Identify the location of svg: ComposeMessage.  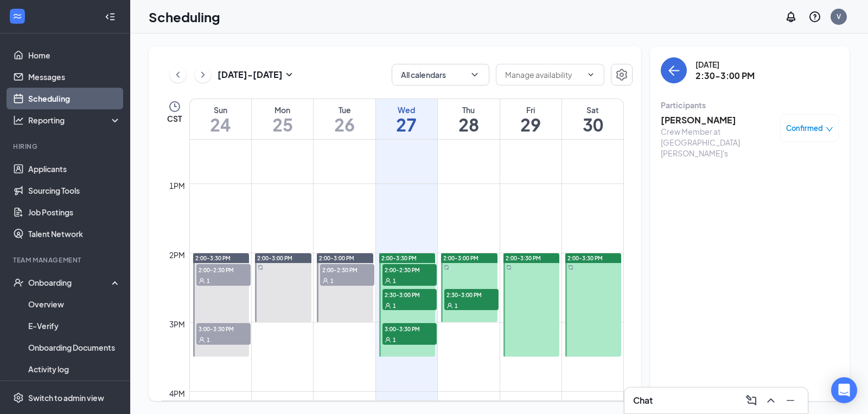
(751, 401).